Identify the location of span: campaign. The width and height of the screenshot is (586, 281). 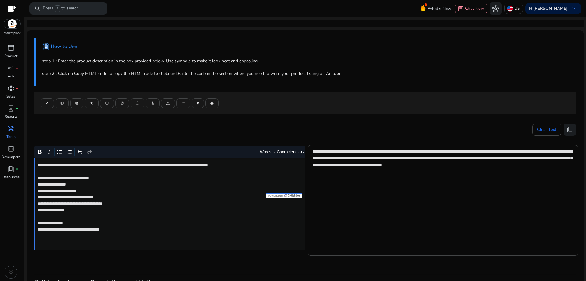
(11, 68).